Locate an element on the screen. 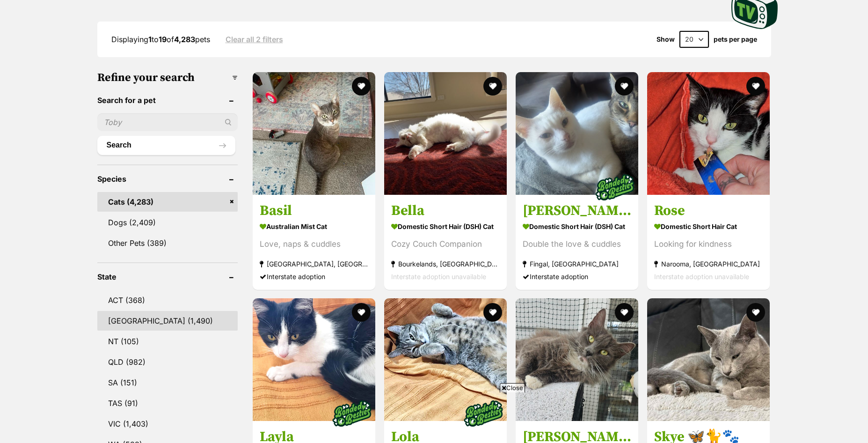  a: TAS (91) is located at coordinates (167, 403).